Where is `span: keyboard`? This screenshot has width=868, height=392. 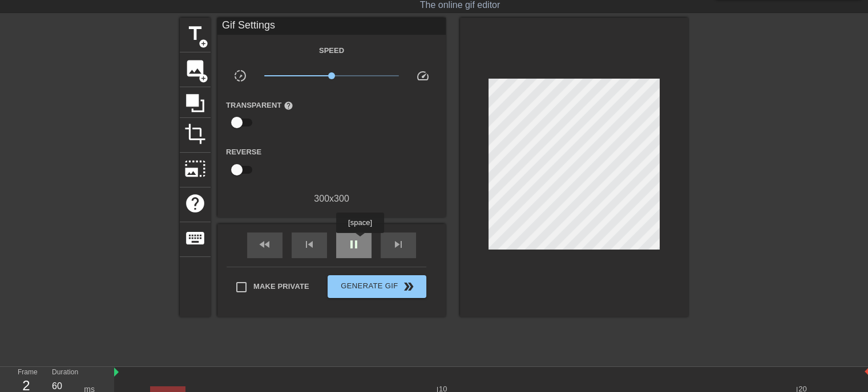
span: keyboard is located at coordinates (195, 238).